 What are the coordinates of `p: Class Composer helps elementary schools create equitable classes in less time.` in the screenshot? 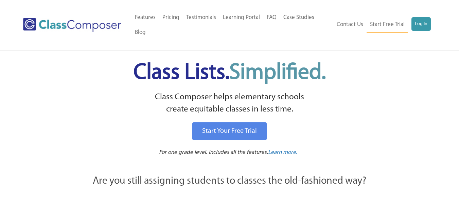 It's located at (230, 104).